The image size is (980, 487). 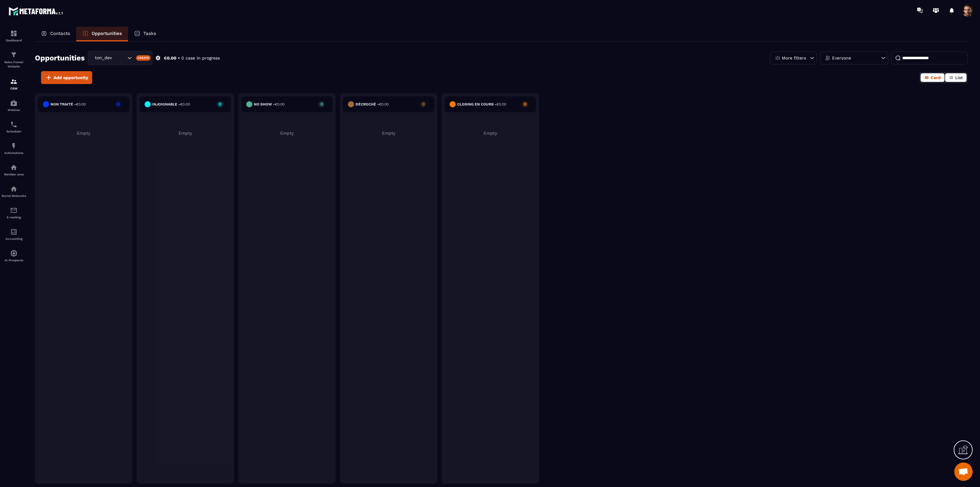 What do you see at coordinates (14, 148) in the screenshot?
I see `a: automationsautomationsAutomations` at bounding box center [14, 148].